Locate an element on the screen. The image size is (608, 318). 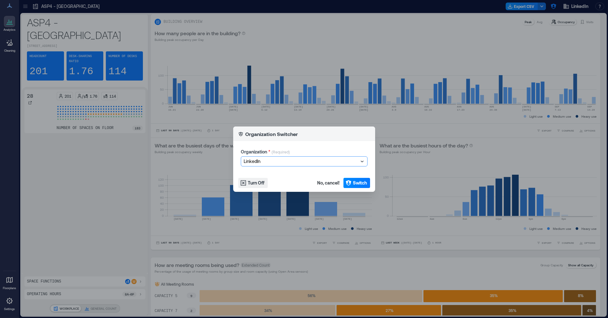
p: (Required) is located at coordinates (281, 153).